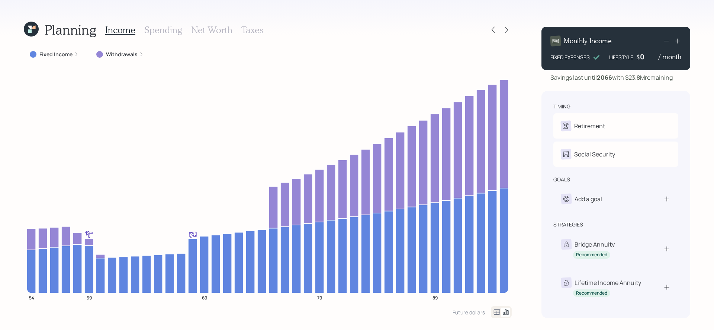 This screenshot has height=330, width=714. Describe the element at coordinates (569, 224) in the screenshot. I see `div: strategies` at that location.